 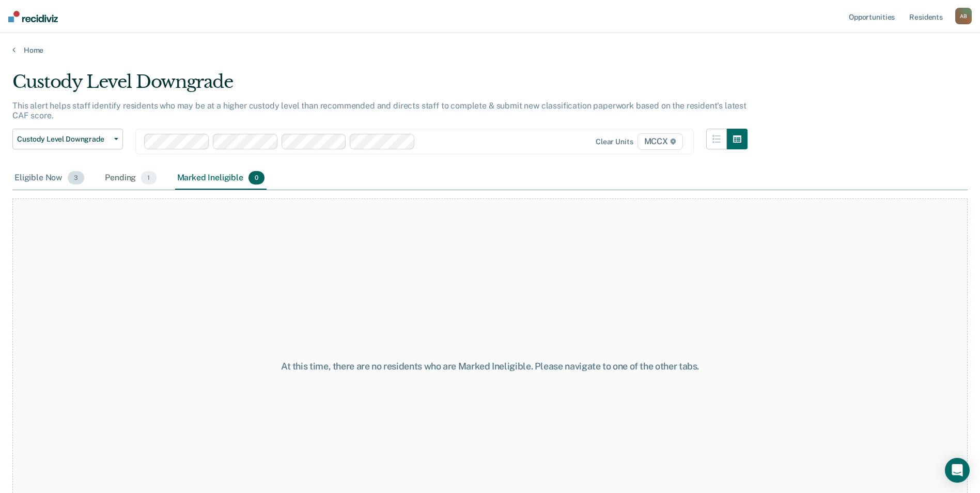 What do you see at coordinates (76, 177) in the screenshot?
I see `span: 3` at bounding box center [76, 177].